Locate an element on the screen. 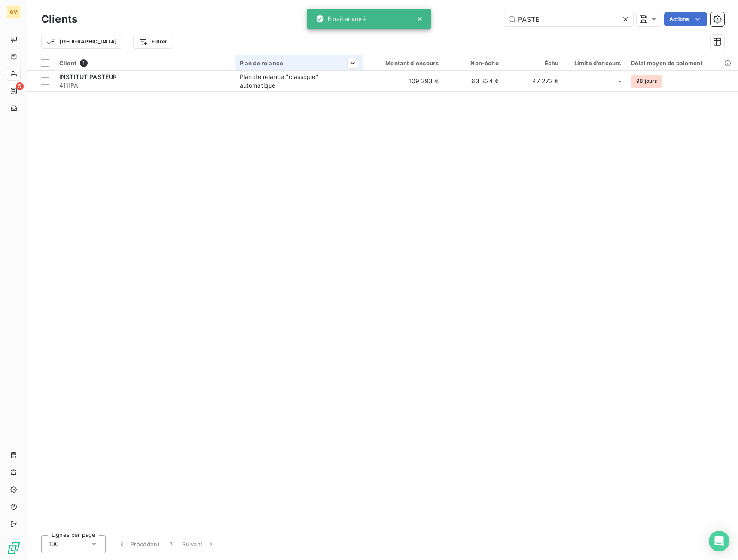  div: Non-échu is located at coordinates (474, 64).